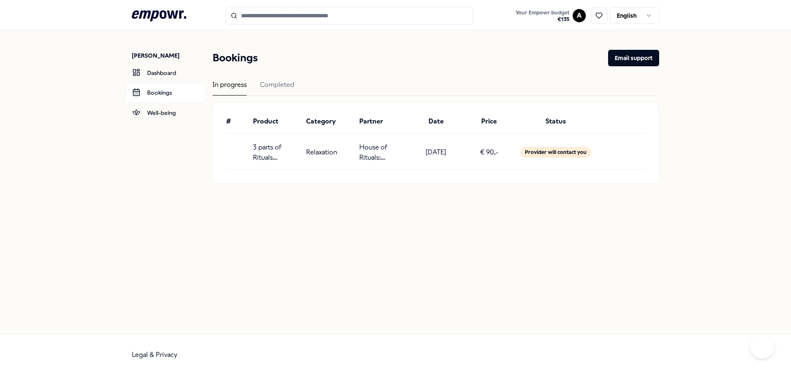  I want to click on a: Dashboard, so click(166, 73).